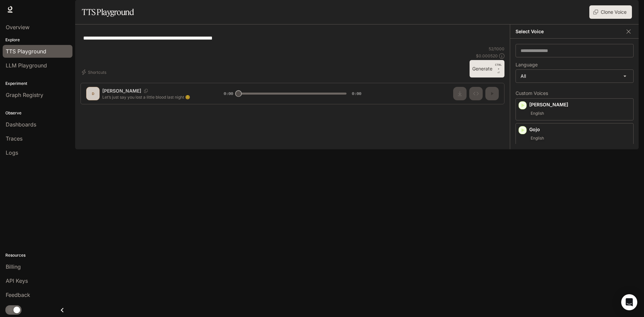 The width and height of the screenshot is (644, 317). Describe the element at coordinates (610, 12) in the screenshot. I see `button: Clone Voice` at that location.